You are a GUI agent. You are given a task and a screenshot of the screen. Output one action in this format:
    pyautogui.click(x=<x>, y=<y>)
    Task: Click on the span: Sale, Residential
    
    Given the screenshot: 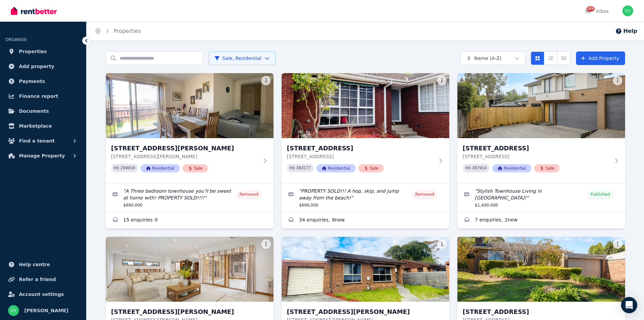 What is the action you would take?
    pyautogui.click(x=238, y=58)
    